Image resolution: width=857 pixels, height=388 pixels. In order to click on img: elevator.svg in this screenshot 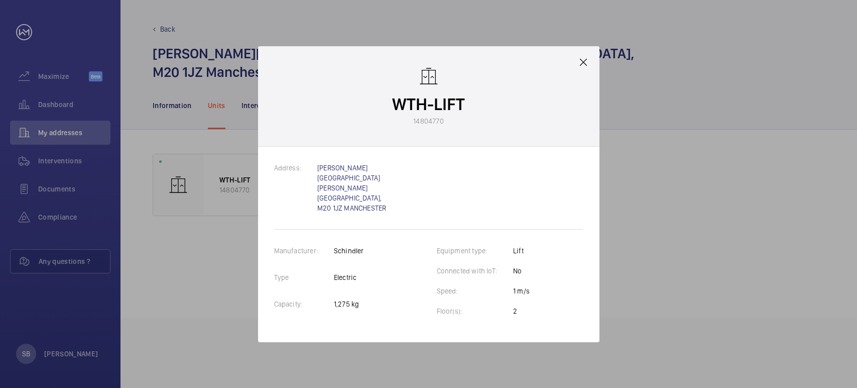, I will do `click(429, 76)`.